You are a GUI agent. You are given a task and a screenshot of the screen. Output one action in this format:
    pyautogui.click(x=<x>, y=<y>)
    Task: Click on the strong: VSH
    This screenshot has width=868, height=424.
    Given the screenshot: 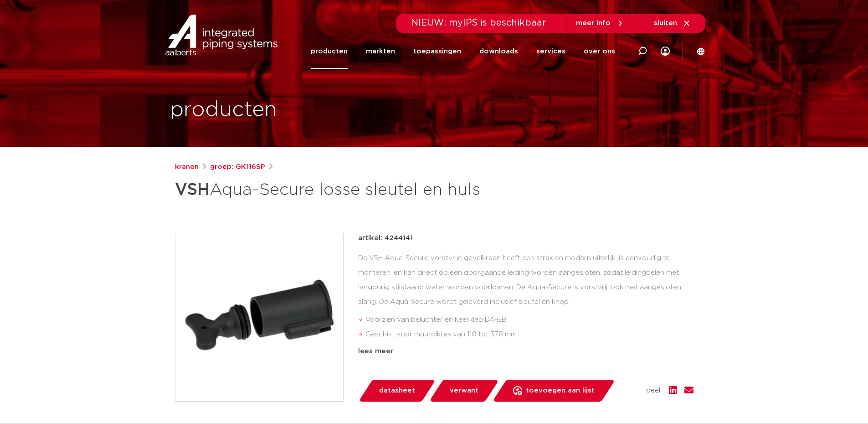 What is the action you would take?
    pyautogui.click(x=193, y=190)
    